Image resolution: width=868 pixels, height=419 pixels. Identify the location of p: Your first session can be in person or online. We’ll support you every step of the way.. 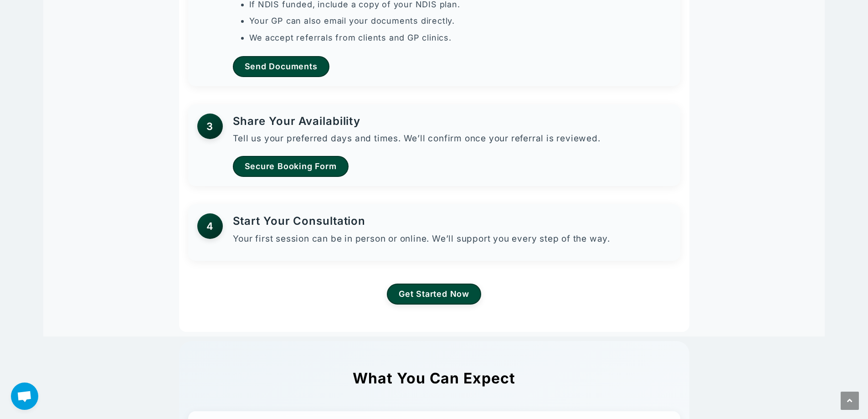
(421, 238).